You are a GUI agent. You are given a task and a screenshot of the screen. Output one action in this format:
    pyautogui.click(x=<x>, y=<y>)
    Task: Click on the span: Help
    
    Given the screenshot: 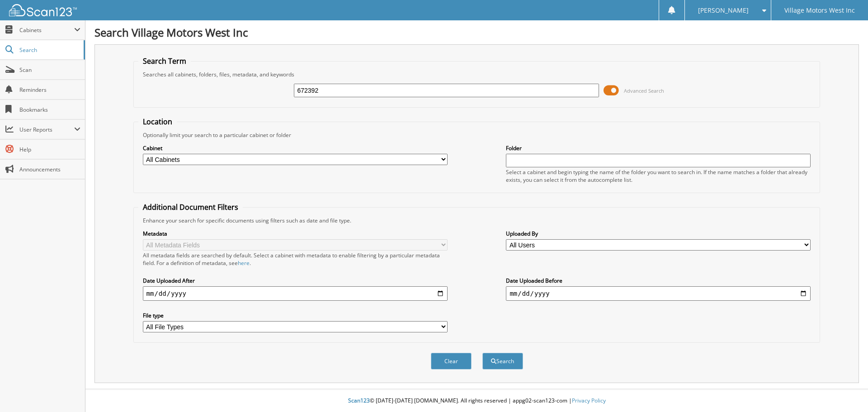 What is the action you would take?
    pyautogui.click(x=49, y=149)
    